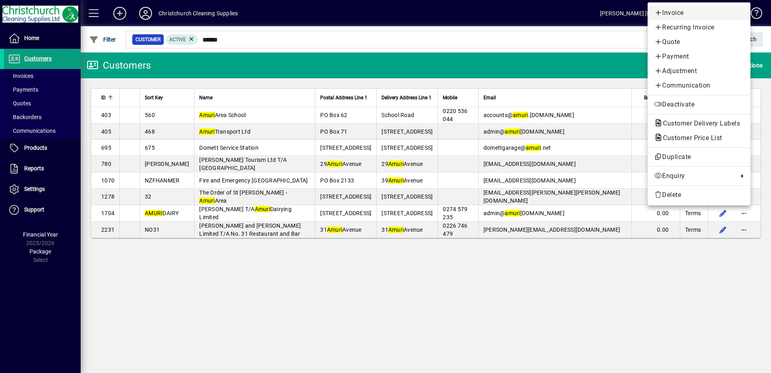 The height and width of the screenshot is (373, 771). What do you see at coordinates (699, 157) in the screenshot?
I see `span: Duplicate` at bounding box center [699, 157].